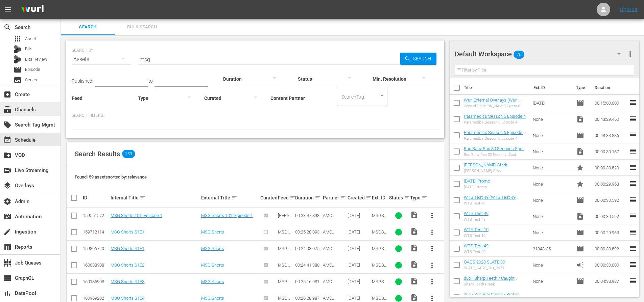  Describe the element at coordinates (82, 81) in the screenshot. I see `span: Published:` at that location.